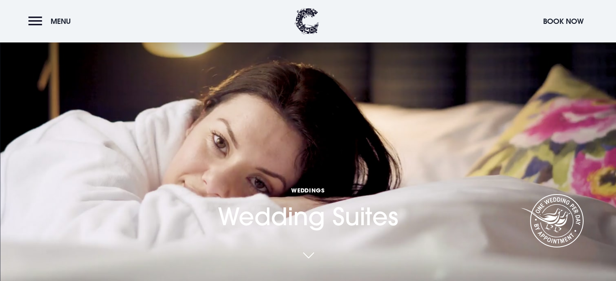 The image size is (616, 281). Describe the element at coordinates (308, 209) in the screenshot. I see `h1: Wedding Suites` at that location.